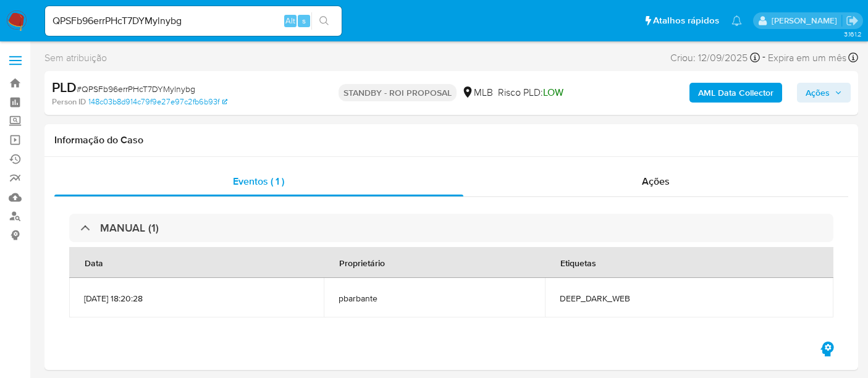 Image resolution: width=868 pixels, height=378 pixels. I want to click on h1: Informação do Caso, so click(451, 140).